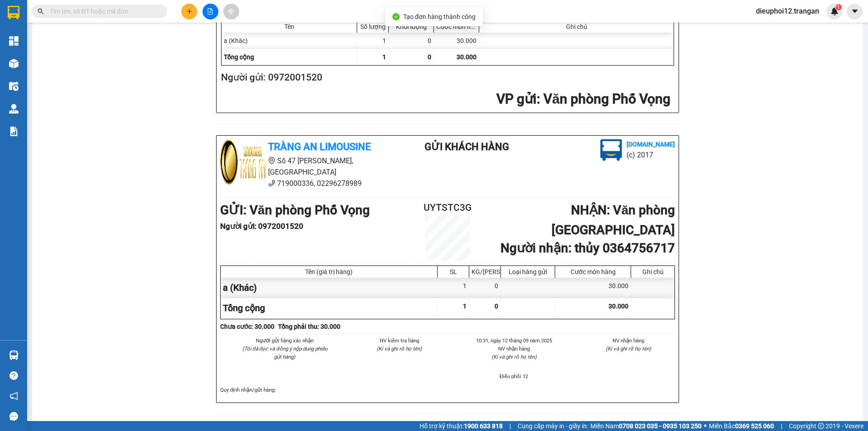  What do you see at coordinates (484, 426) in the screenshot?
I see `strong: 1900 633 818` at bounding box center [484, 426].